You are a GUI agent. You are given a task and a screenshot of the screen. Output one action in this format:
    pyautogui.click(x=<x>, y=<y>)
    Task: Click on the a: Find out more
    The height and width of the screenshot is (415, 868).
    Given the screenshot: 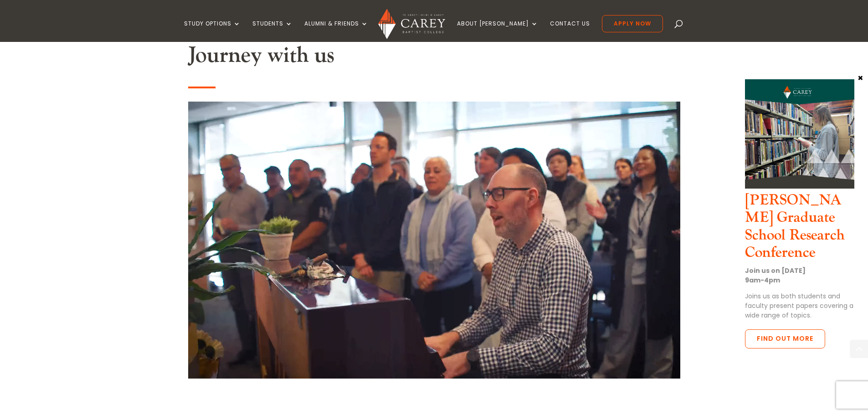 What is the action you would take?
    pyautogui.click(x=785, y=339)
    